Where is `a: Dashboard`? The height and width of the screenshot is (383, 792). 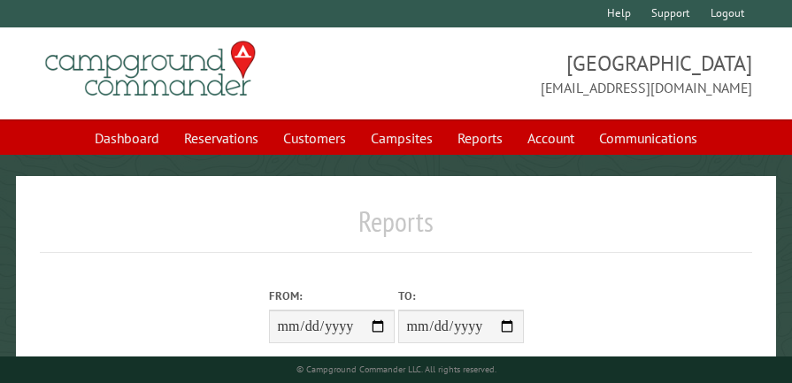 a: Dashboard is located at coordinates (127, 138).